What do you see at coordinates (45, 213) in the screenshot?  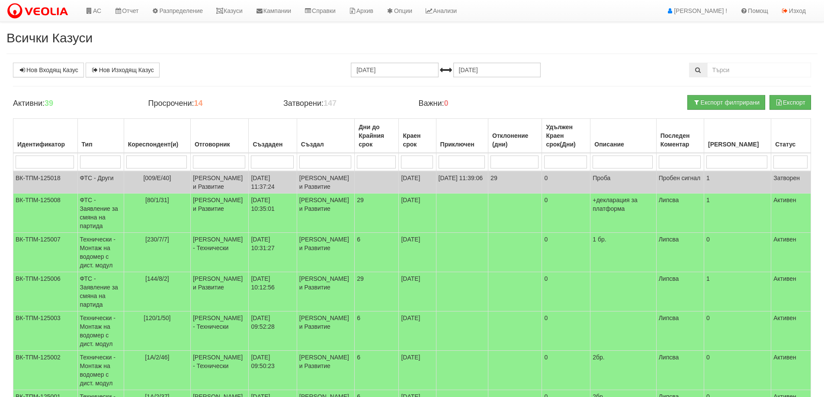 I see `td: ВК-ТПМ-125008` at bounding box center [45, 213].